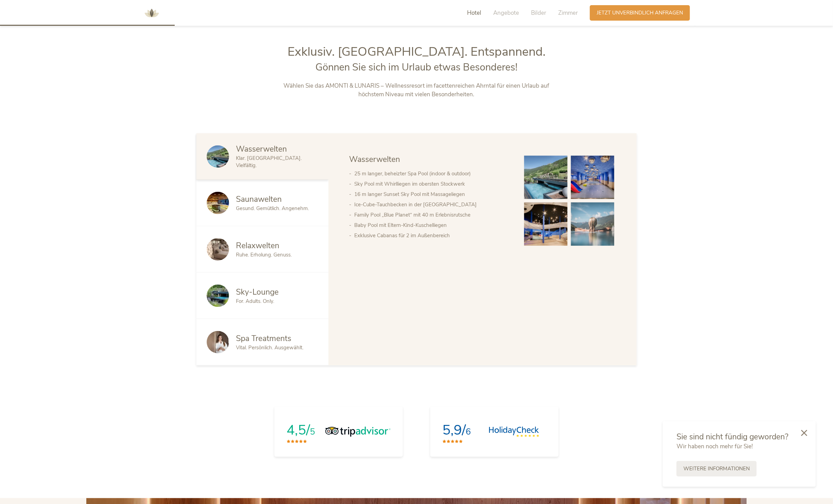 The height and width of the screenshot is (504, 833). What do you see at coordinates (454, 431) in the screenshot?
I see `span: 5,9/` at bounding box center [454, 431].